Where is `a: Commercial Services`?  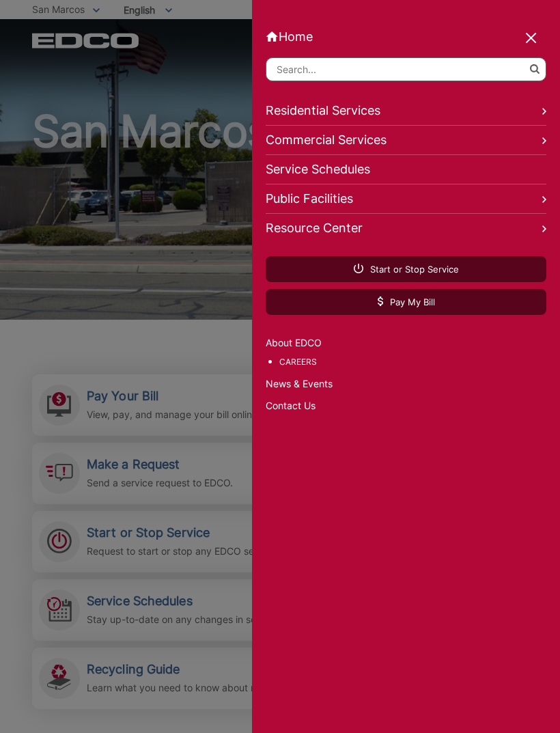
a: Commercial Services is located at coordinates (406, 140).